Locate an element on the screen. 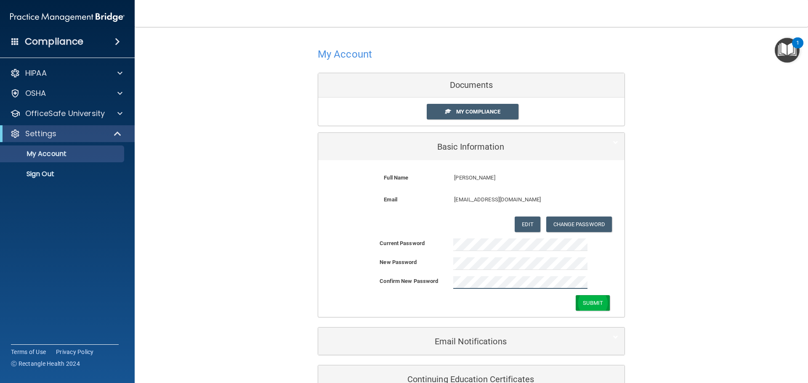 This screenshot has height=383, width=808. h5: Email Notifications is located at coordinates (458, 342).